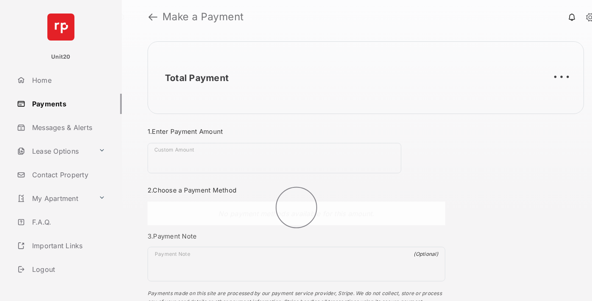 The width and height of the screenshot is (592, 301). I want to click on img: svg+xml;base64,PHN2ZyB4bWxucz0iaHR0cDovL3d3dy53My5vcmcvMjAwMC9zdmciIHdpZHRoPSI2NCIgaGVpZ2h0PSI2NC..., so click(61, 27).